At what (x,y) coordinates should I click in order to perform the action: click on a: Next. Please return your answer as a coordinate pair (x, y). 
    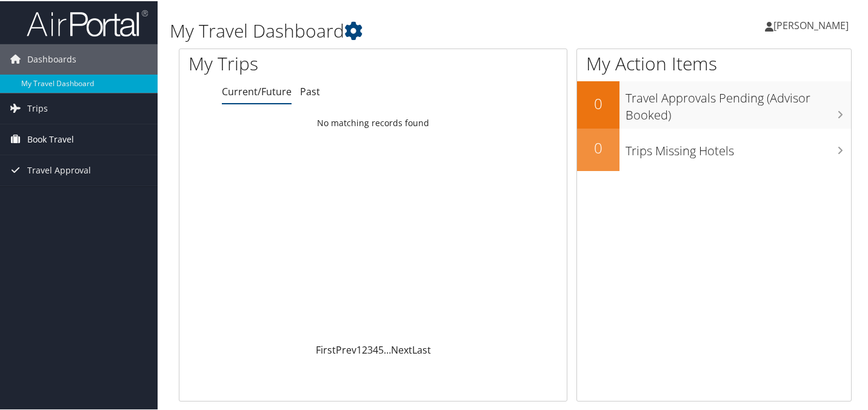
    Looking at the image, I should click on (401, 348).